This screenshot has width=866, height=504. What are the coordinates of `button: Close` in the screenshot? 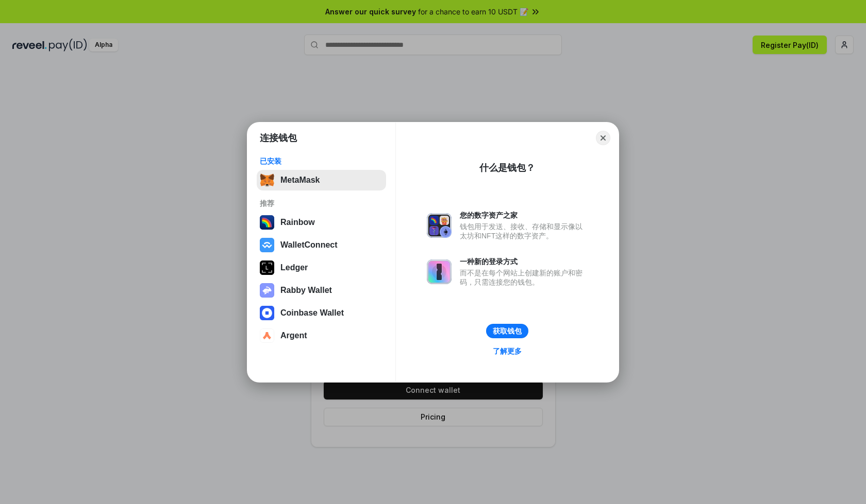 It's located at (603, 138).